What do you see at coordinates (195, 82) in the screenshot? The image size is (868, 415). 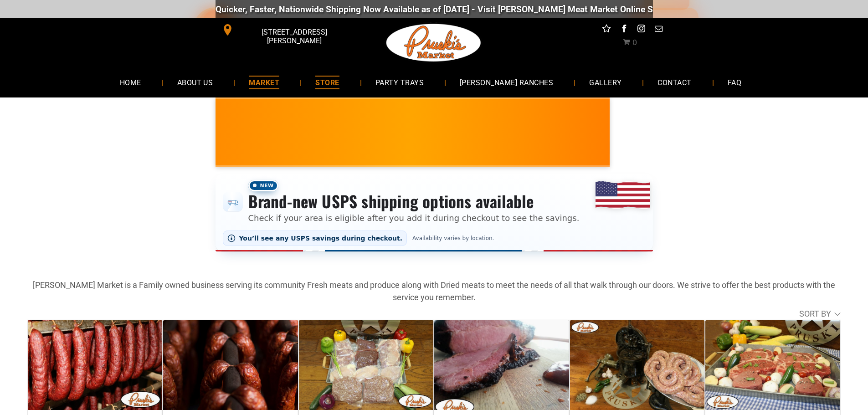 I see `a: ABOUT US` at bounding box center [195, 82].